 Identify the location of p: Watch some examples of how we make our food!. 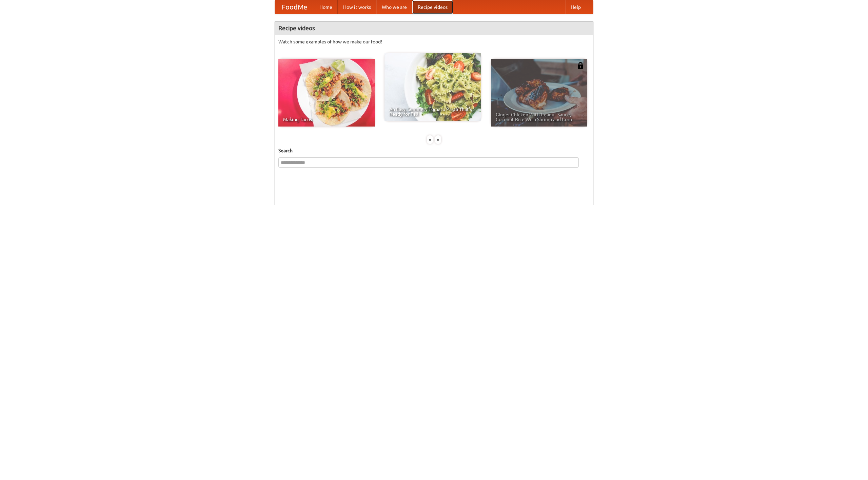
(434, 41).